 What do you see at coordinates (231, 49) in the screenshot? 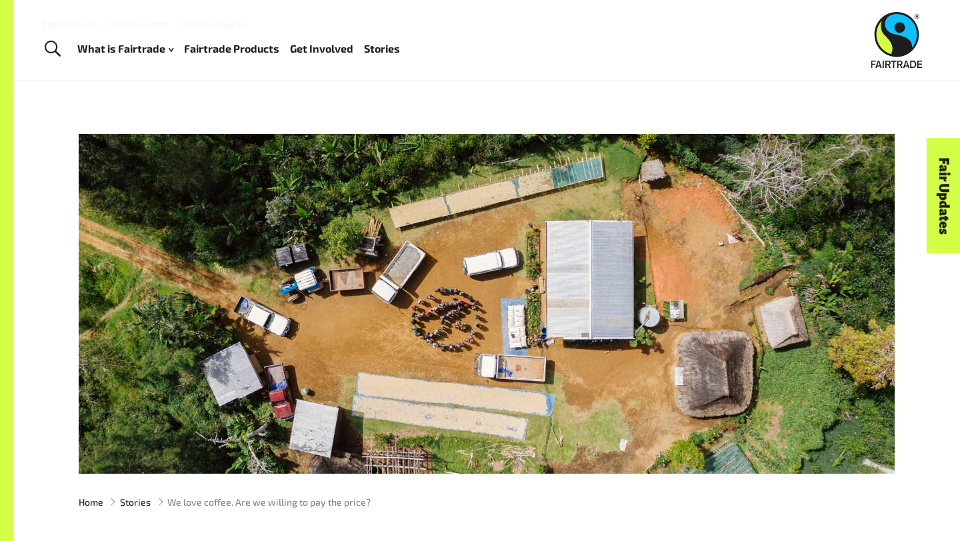
I see `a: Fairtrade Products` at bounding box center [231, 49].